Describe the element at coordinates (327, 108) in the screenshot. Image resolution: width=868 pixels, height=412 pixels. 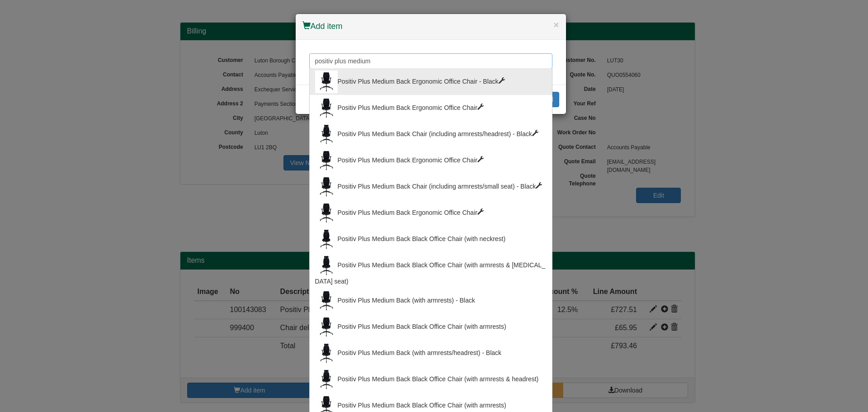
I see `img: postiv-plus-medium-back_black_front_4.jpg` at that location.